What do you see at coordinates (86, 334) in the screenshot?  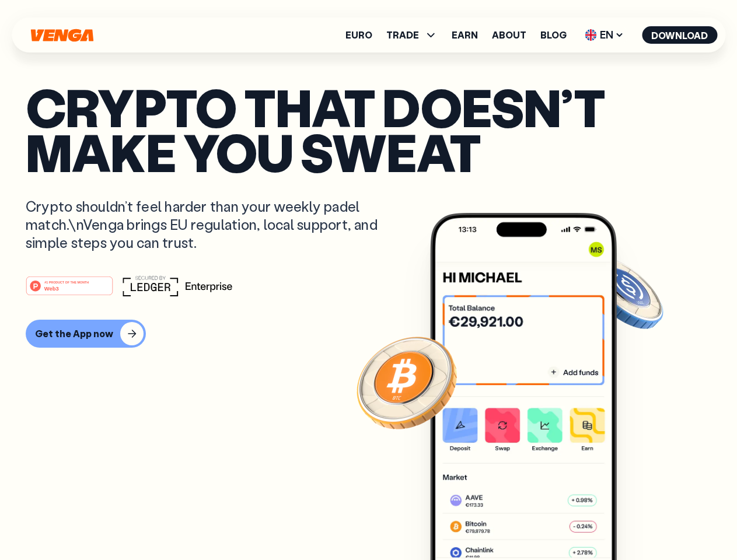 I see `button: Get the App now` at bounding box center [86, 334].